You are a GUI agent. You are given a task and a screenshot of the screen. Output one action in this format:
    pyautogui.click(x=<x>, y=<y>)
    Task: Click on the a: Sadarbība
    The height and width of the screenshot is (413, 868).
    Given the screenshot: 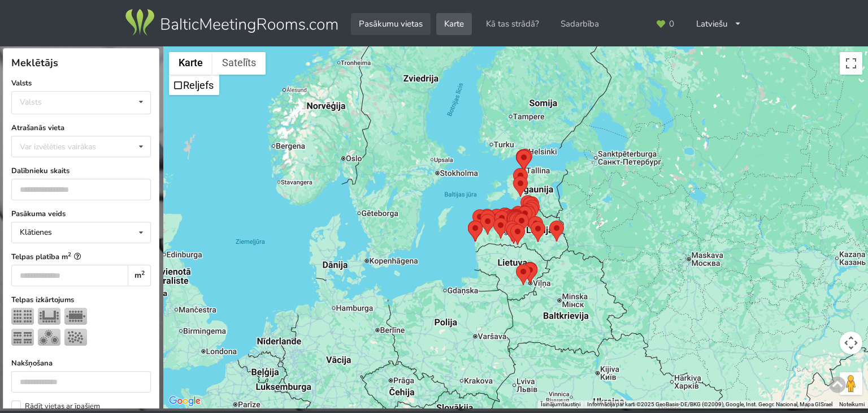 What is the action you would take?
    pyautogui.click(x=580, y=24)
    